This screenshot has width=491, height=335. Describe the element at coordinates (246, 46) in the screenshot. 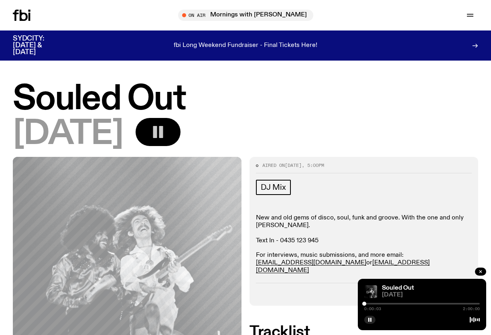

I see `p: fbi Long Weekend Fundraiser - Final Tickets Here!` at that location.